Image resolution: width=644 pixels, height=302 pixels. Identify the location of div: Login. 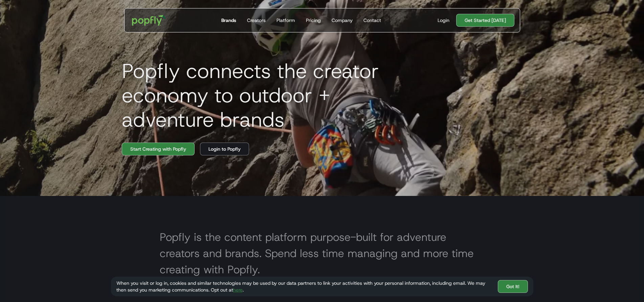
(443, 21).